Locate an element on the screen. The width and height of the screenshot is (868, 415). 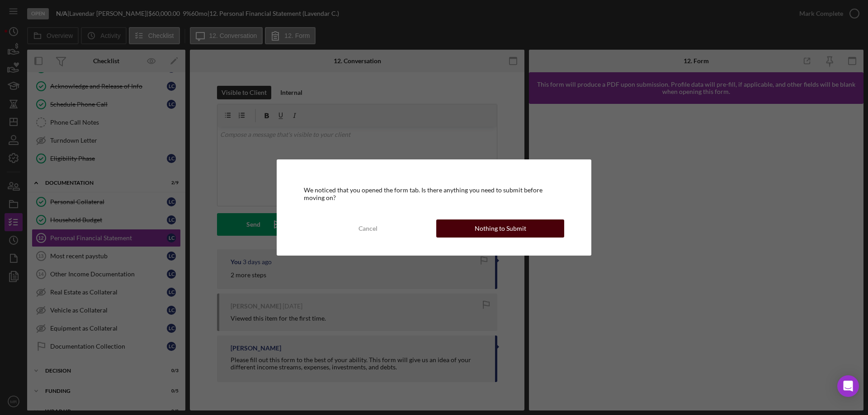
div: We noticed that you opened the form tab. Is there anything you need to submit before moving on? is located at coordinates (434, 194).